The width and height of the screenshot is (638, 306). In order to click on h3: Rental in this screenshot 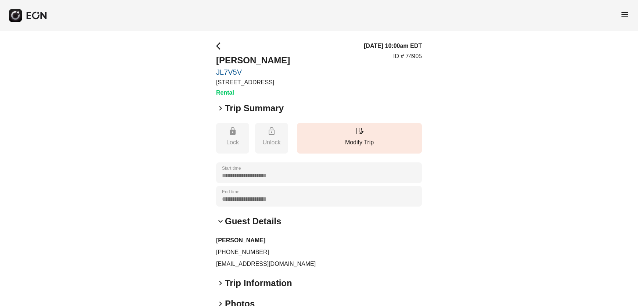, I will do `click(253, 93)`.